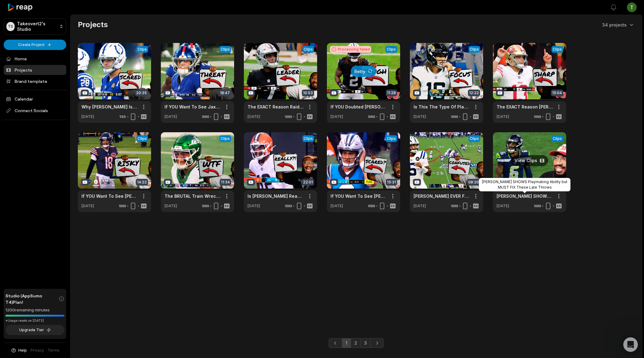  What do you see at coordinates (35, 310) in the screenshot?
I see `div: 1200 remaining minutes` at bounding box center [35, 310].